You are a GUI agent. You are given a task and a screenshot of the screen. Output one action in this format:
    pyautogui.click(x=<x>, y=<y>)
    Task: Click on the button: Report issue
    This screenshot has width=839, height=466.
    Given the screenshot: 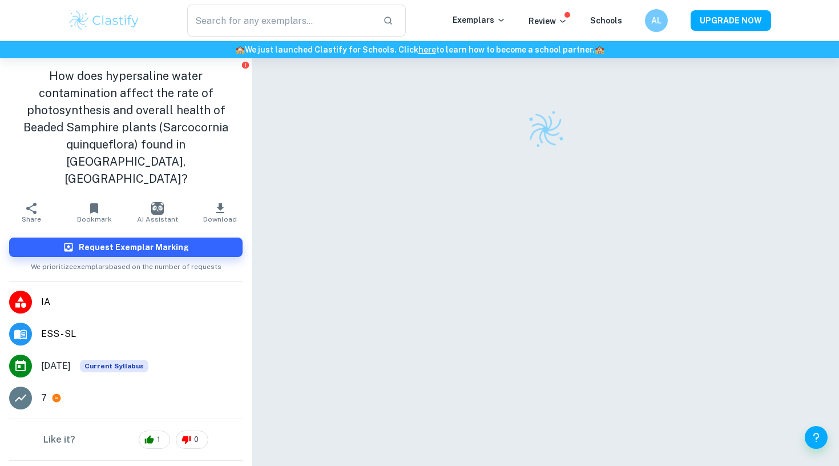 What is the action you would take?
    pyautogui.click(x=245, y=64)
    